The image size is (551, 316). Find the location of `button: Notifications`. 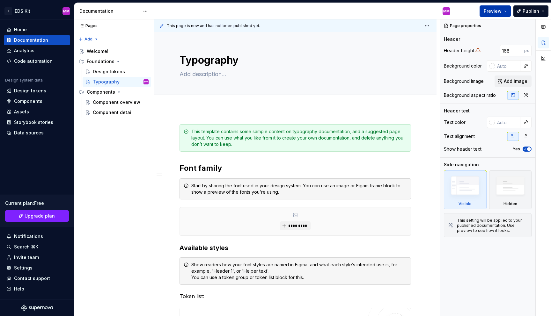

button: Notifications is located at coordinates (37, 236).